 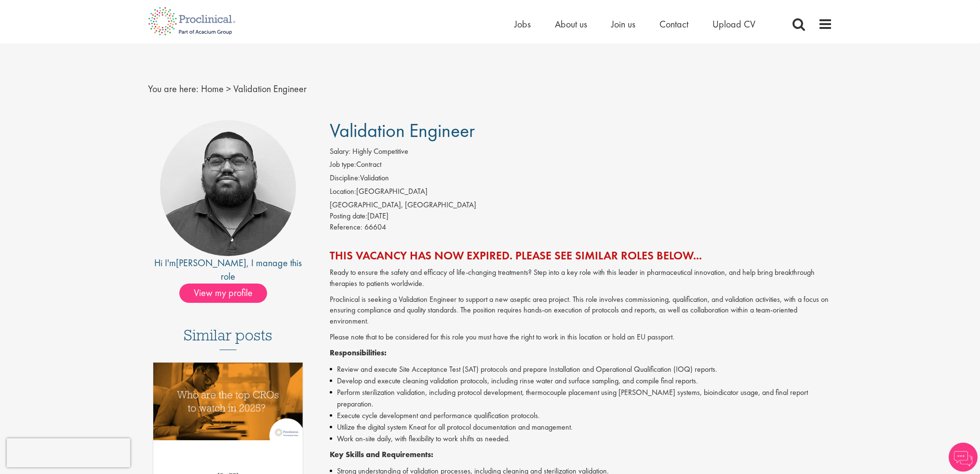 What do you see at coordinates (733, 24) in the screenshot?
I see `a: Upload CV` at bounding box center [733, 24].